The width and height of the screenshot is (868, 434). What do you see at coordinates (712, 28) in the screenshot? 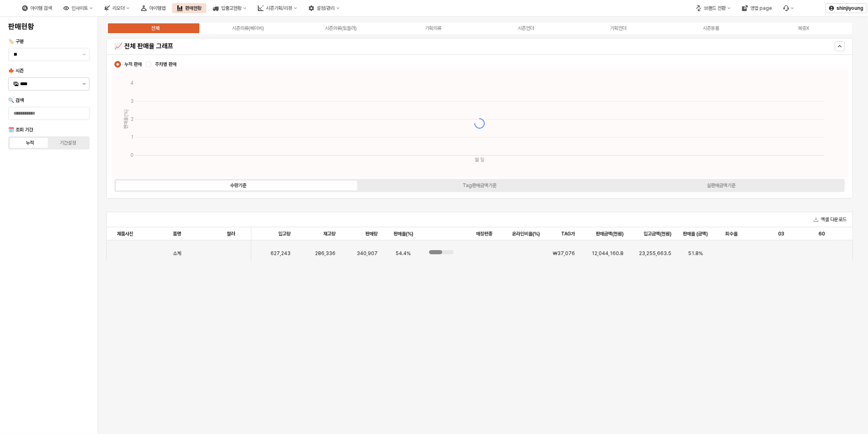
I see `label: 시즌용품` at bounding box center [712, 28].